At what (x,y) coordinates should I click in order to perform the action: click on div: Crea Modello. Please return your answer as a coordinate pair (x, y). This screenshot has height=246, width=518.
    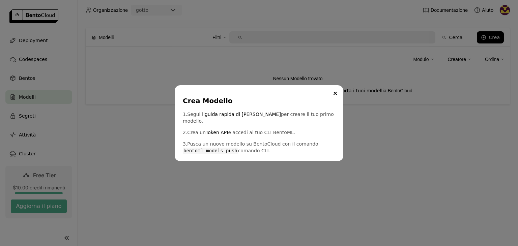
    Looking at the image, I should click on (258, 101).